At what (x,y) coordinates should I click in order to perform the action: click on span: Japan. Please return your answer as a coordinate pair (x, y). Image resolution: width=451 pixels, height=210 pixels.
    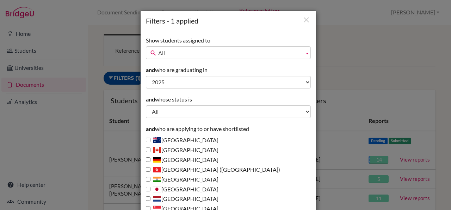
    Looking at the image, I should click on (157, 190).